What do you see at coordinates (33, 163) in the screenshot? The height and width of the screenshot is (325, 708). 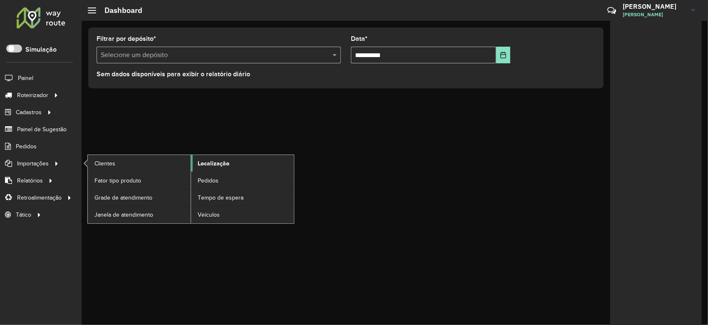 I see `span: Importações` at bounding box center [33, 163].